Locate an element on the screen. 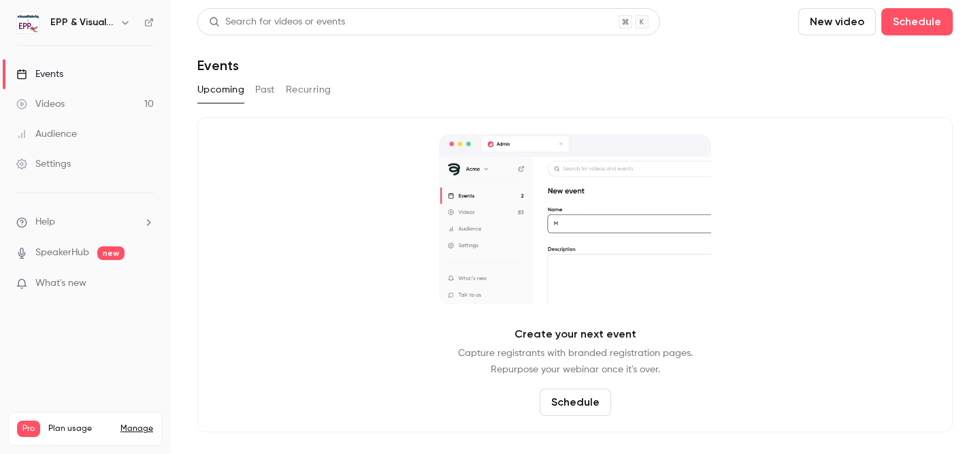  p: Capture registrants with branded registration pages. Repurpose your webinar once it's over. is located at coordinates (576, 361).